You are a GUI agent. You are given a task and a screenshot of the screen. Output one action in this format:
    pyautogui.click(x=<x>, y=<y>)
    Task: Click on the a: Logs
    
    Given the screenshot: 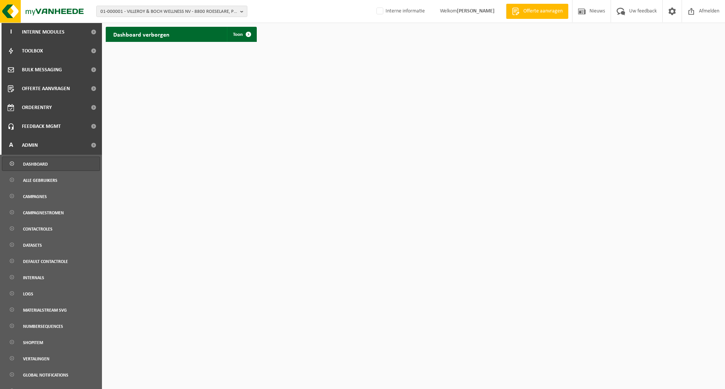 What is the action you would take?
    pyautogui.click(x=51, y=294)
    